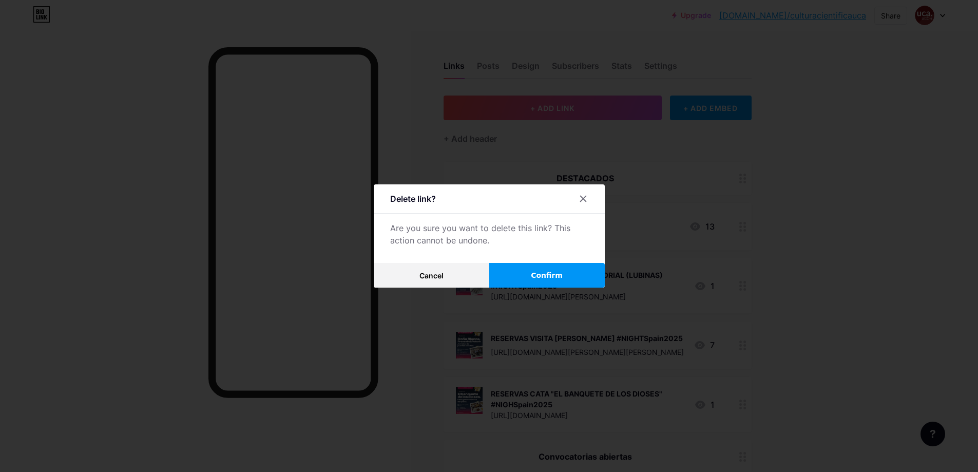  Describe the element at coordinates (431, 275) in the screenshot. I see `button: Cancel` at that location.